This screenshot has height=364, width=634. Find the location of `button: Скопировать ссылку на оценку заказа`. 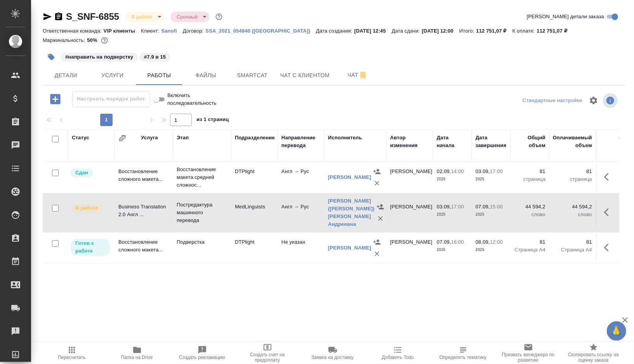

button: Скопировать ссылку на оценку заказа is located at coordinates (594, 353).